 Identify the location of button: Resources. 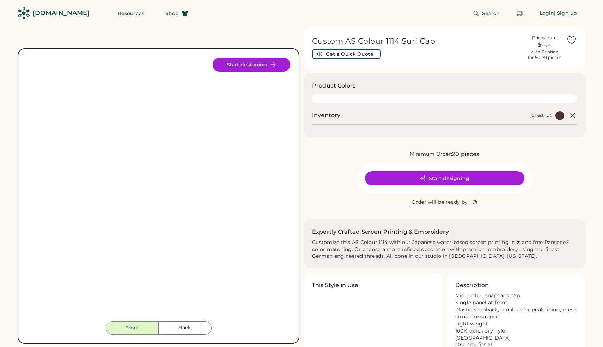
(131, 13).